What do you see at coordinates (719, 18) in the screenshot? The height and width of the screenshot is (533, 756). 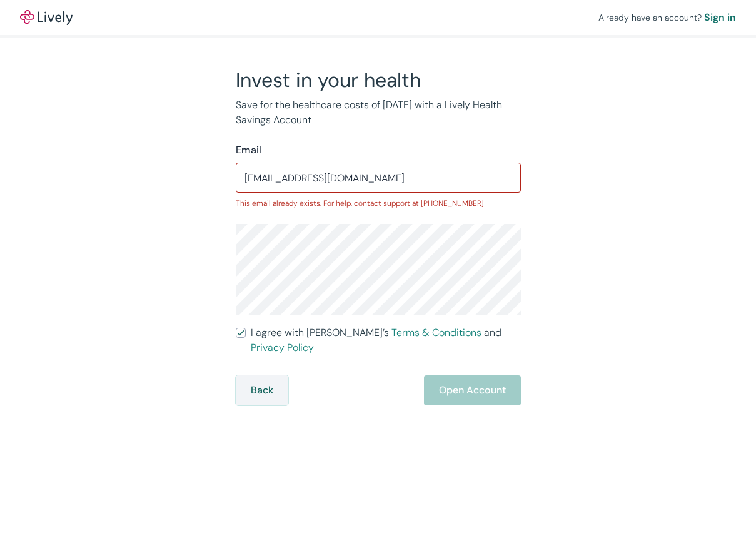 I see `a: Sign in` at bounding box center [719, 18].